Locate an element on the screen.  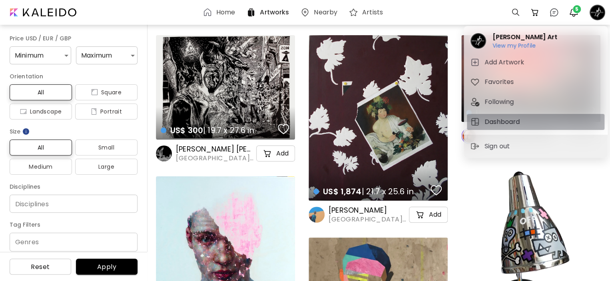
img: sign-out is located at coordinates (475, 146).